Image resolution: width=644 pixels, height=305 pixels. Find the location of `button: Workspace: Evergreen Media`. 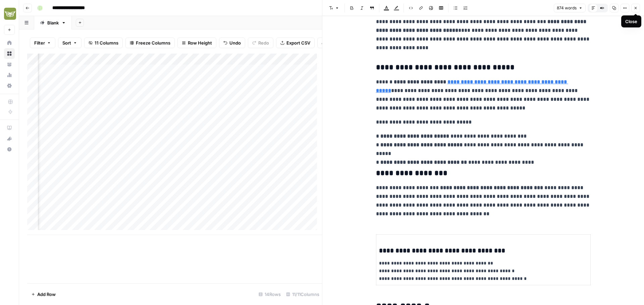

button: Workspace: Evergreen Media is located at coordinates (9, 14).